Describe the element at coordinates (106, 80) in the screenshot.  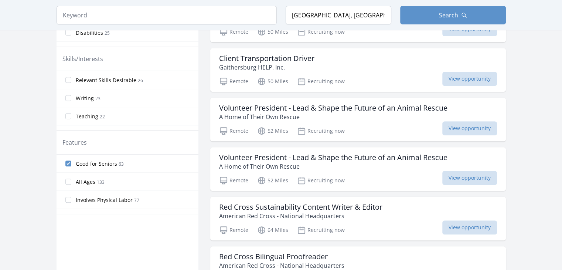
I see `span: Relevant Skills Desirable` at that location.